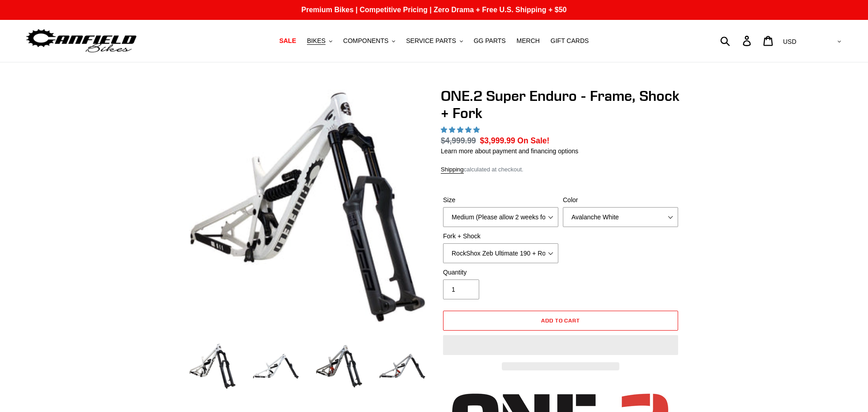  Describe the element at coordinates (307, 207) in the screenshot. I see `img: ONE.2 Super Enduro - Frame, Shock + Fork` at that location.